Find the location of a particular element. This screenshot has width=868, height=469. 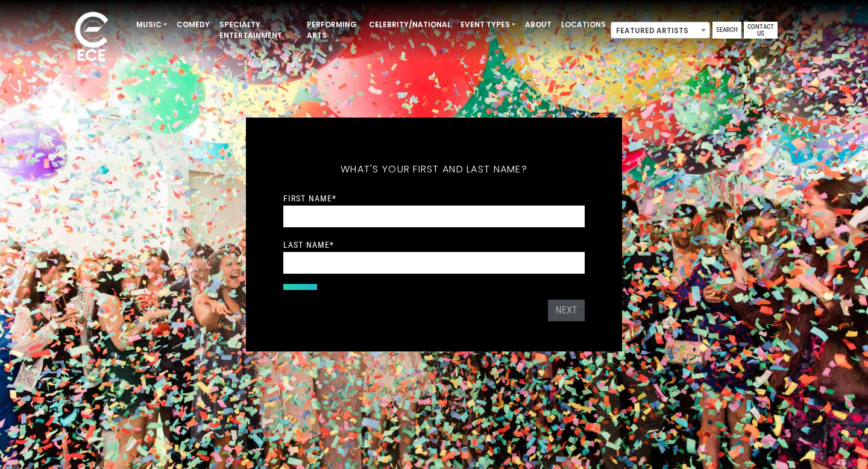

h5: What's your first and last name? is located at coordinates (434, 170).